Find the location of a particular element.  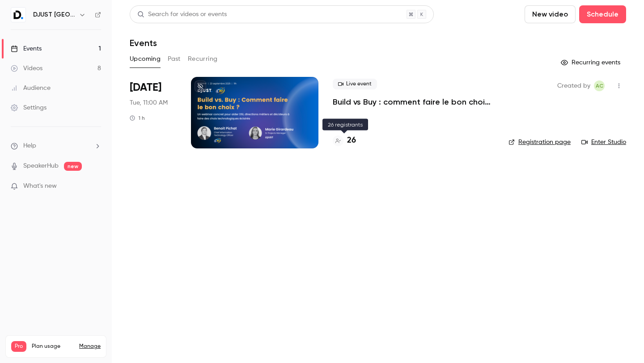

span: Pro is located at coordinates (19, 347).